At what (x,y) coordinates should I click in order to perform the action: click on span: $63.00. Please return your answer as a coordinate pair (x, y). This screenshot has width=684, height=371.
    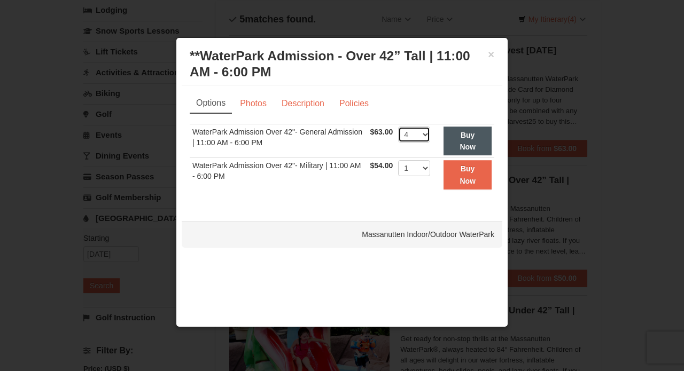
    Looking at the image, I should click on (381, 132).